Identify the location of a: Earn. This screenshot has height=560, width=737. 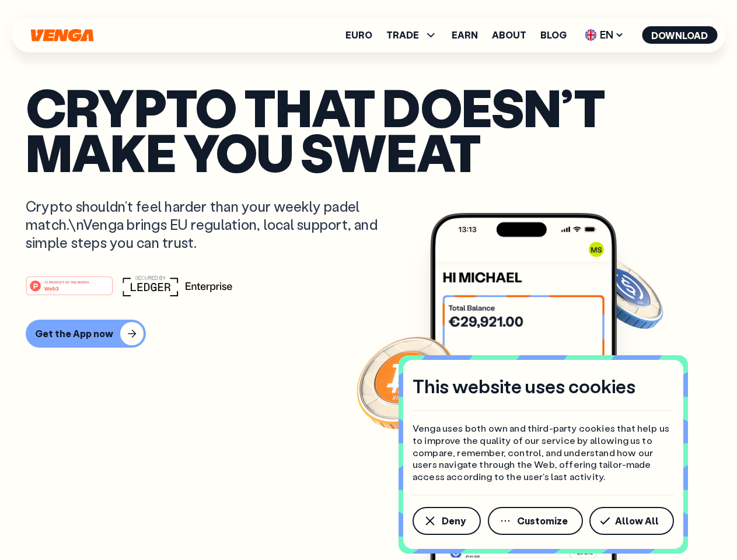
(465, 35).